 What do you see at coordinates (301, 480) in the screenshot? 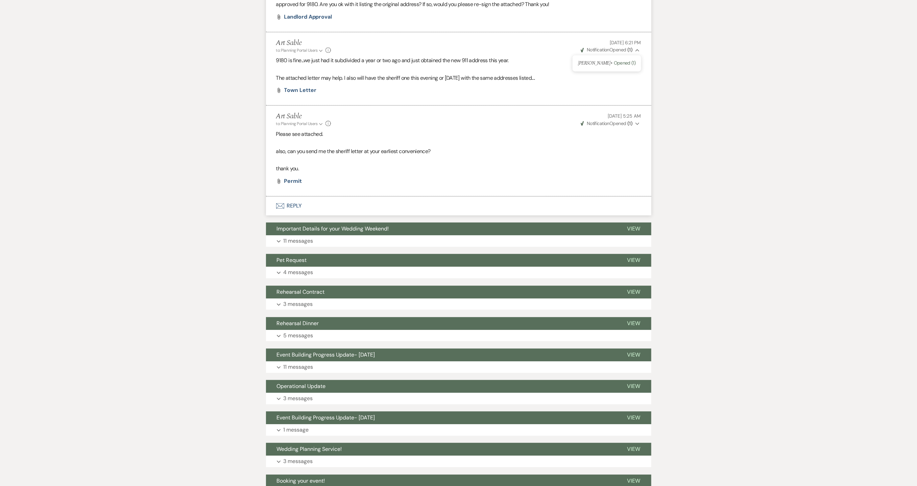
I see `span: Booking your event!` at bounding box center [301, 480].